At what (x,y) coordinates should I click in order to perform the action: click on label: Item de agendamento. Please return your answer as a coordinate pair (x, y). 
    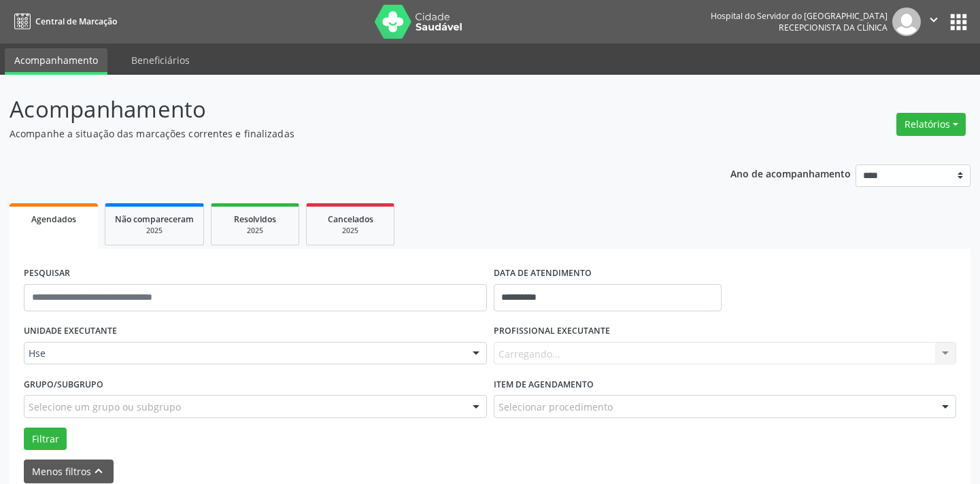
    Looking at the image, I should click on (543, 384).